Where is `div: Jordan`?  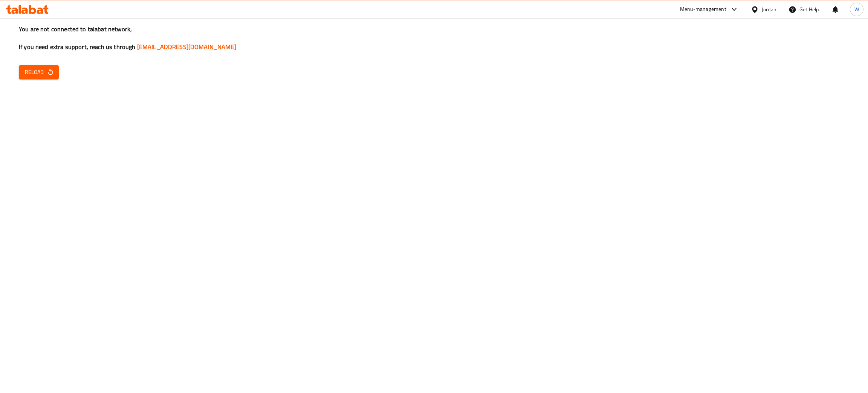
div: Jordan is located at coordinates (769, 9).